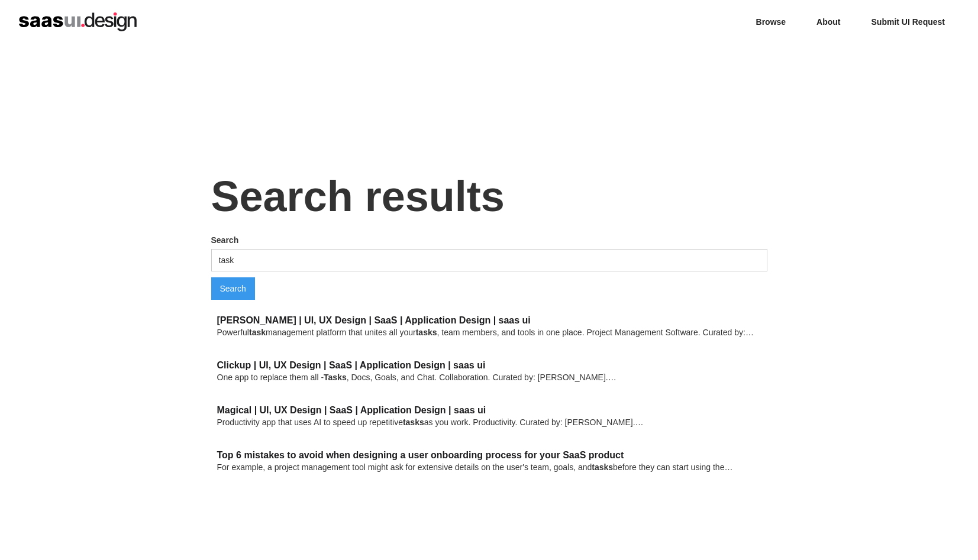  What do you see at coordinates (77, 22) in the screenshot?
I see `a: home` at bounding box center [77, 22].